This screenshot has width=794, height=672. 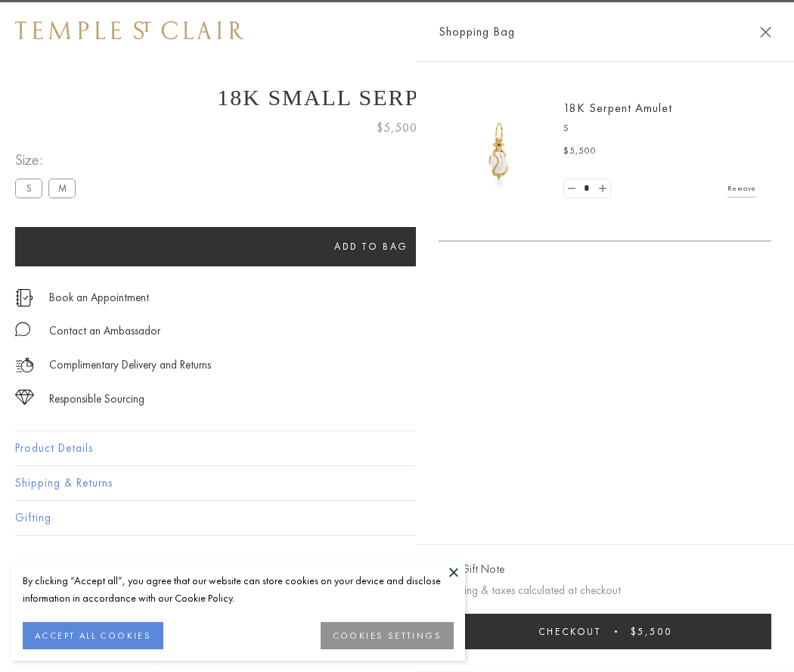 I want to click on span: Add to bag, so click(x=371, y=246).